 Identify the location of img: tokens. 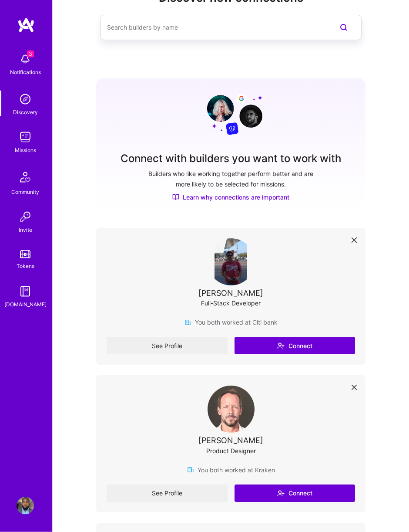
(25, 254).